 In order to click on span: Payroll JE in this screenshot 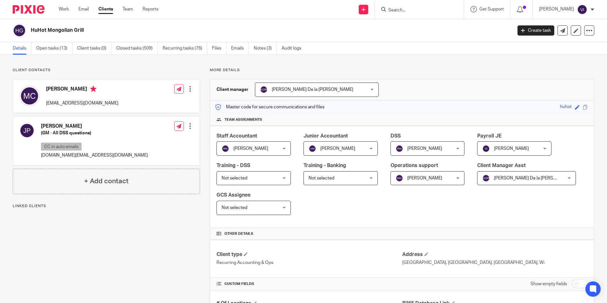, I will do `click(489, 136)`.